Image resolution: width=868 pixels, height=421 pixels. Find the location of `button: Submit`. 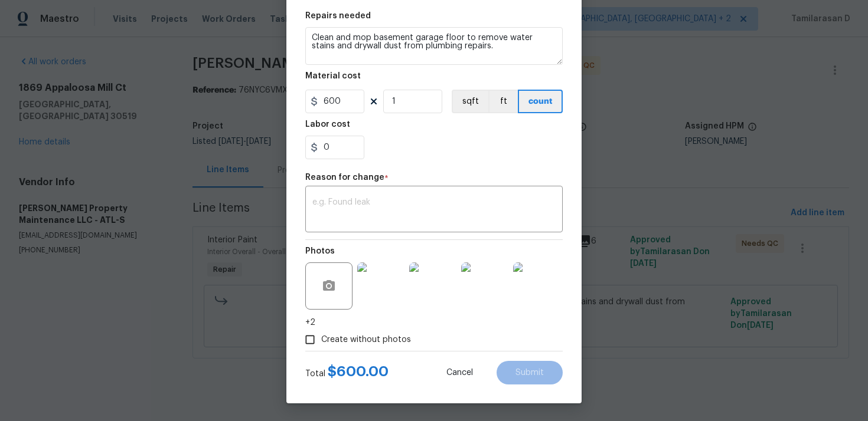

button: Submit is located at coordinates (530, 373).